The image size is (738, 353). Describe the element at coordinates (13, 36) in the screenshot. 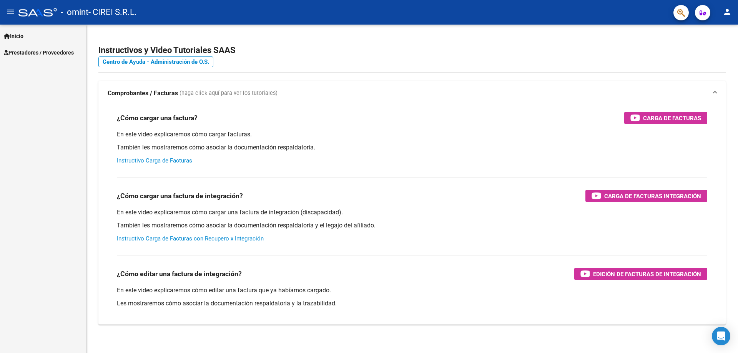

I see `span: Inicio` at that location.